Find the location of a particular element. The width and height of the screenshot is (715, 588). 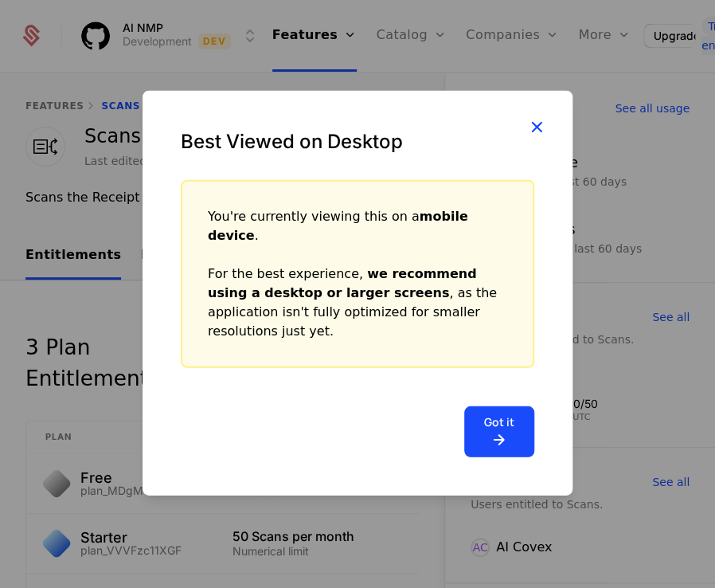

div: You're currently viewing this on a . For the best experience, , as the application isn't fully op... is located at coordinates (358, 274).